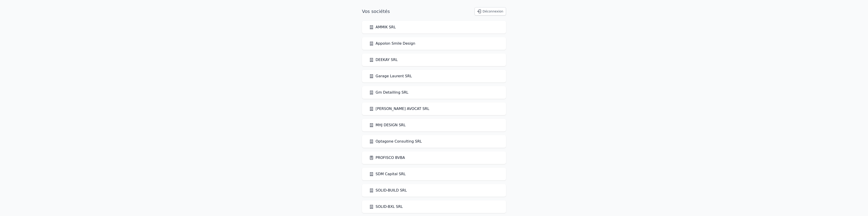 The height and width of the screenshot is (216, 868). What do you see at coordinates (395, 142) in the screenshot?
I see `a: Optagone Consulting SRL` at bounding box center [395, 142].